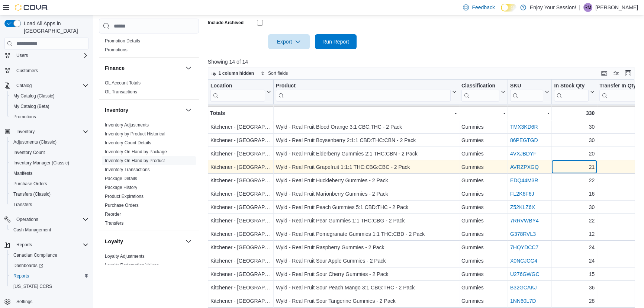 The width and height of the screenshot is (644, 308). What do you see at coordinates (30, 184) in the screenshot?
I see `span: Purchase Orders` at bounding box center [30, 184].